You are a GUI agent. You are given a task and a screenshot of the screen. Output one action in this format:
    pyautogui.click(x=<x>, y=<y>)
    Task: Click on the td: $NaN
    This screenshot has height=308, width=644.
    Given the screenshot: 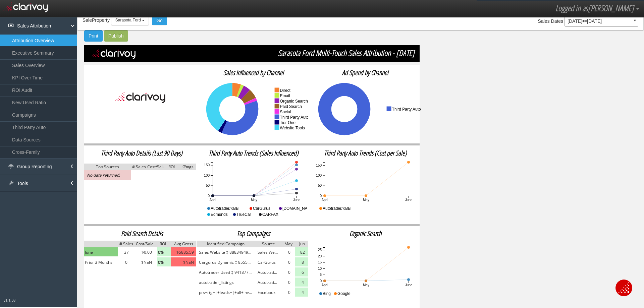 What is the action you would take?
    pyautogui.click(x=144, y=263)
    